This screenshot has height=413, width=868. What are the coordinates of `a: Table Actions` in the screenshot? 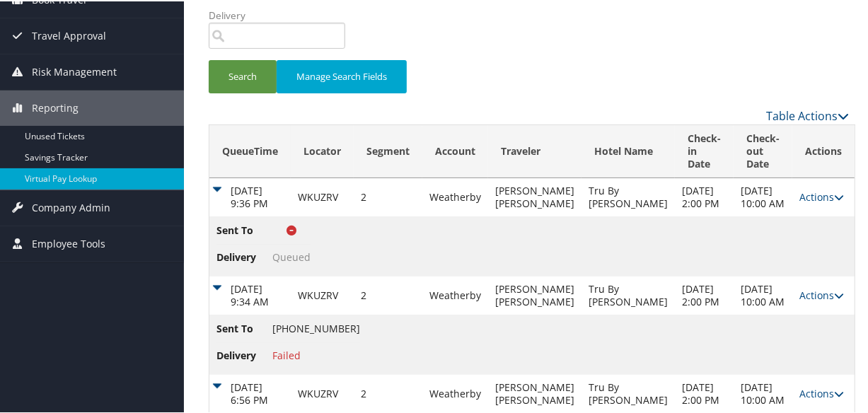 It's located at (808, 114).